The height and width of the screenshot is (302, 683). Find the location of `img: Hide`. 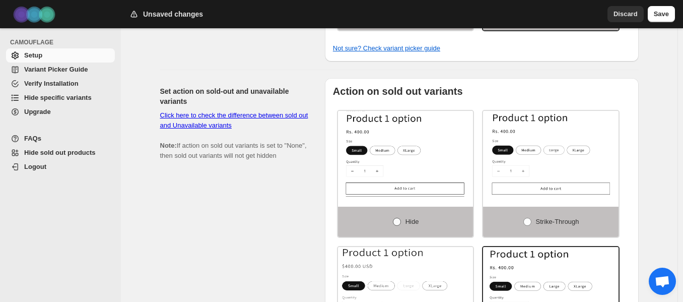

img: Hide is located at coordinates (406, 154).